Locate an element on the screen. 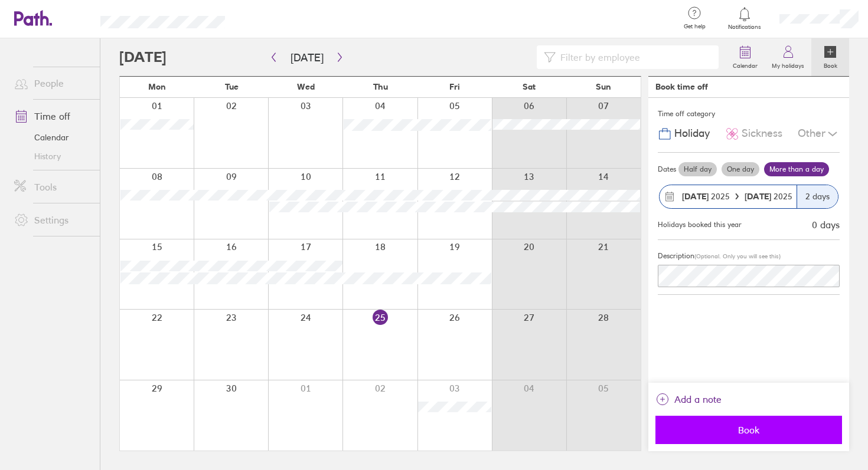 Image resolution: width=868 pixels, height=470 pixels. label: Book is located at coordinates (830, 65).